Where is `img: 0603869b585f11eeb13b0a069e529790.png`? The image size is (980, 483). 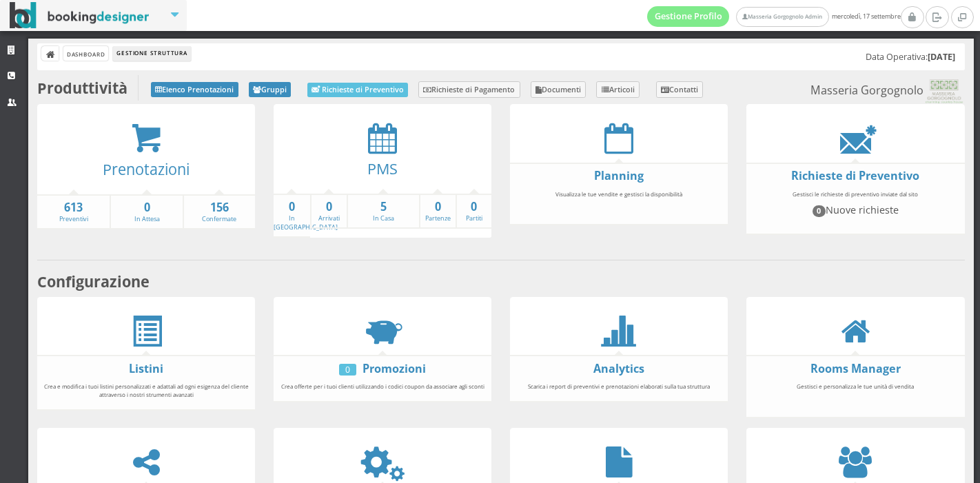
img: 0603869b585f11eeb13b0a069e529790.png is located at coordinates (943, 92).